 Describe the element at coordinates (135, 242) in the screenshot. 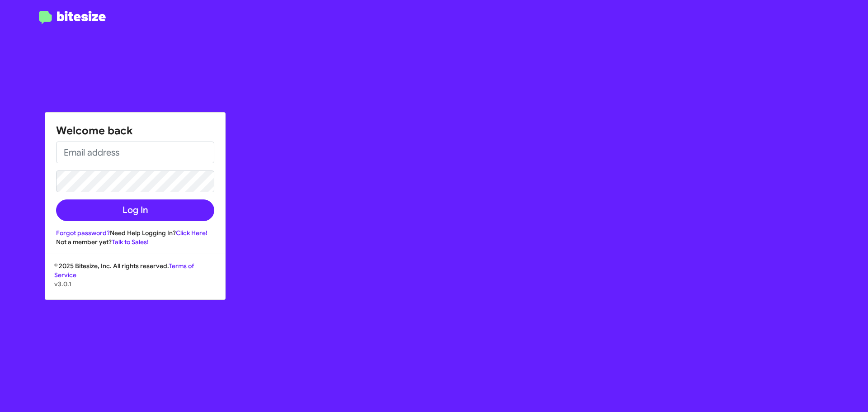

I see `div: Not a member yet?` at that location.